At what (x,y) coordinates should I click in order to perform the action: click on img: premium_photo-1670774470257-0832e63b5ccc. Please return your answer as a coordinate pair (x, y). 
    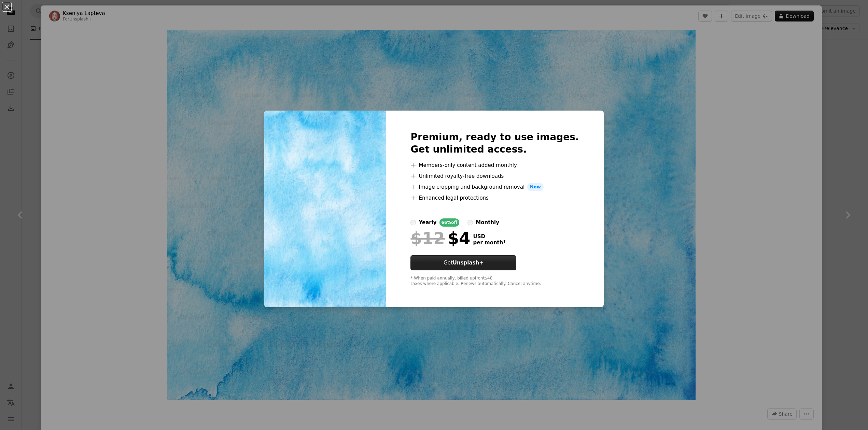
    Looking at the image, I should click on (325, 209).